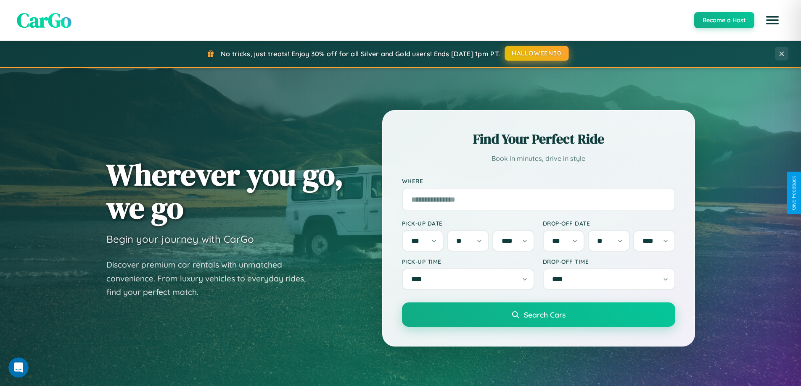 The width and height of the screenshot is (801, 386). Describe the element at coordinates (211, 279) in the screenshot. I see `p: Discover premium car rentals with unmatched convenience. From luxury vehicles to everyday rides, ...` at that location.